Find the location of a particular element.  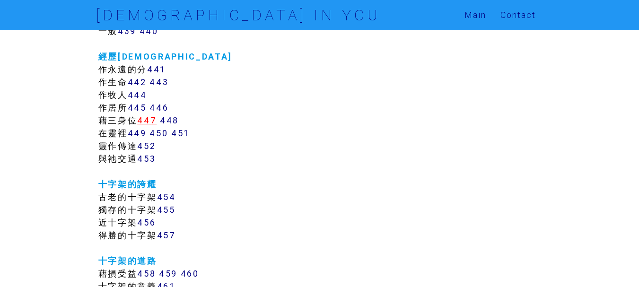

a: 445 is located at coordinates (137, 107).